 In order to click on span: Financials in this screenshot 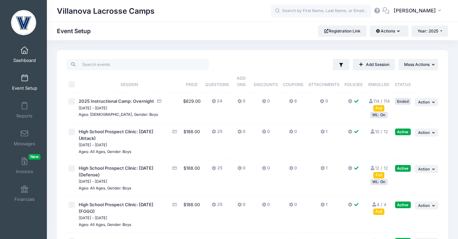, I will do `click(24, 199)`.